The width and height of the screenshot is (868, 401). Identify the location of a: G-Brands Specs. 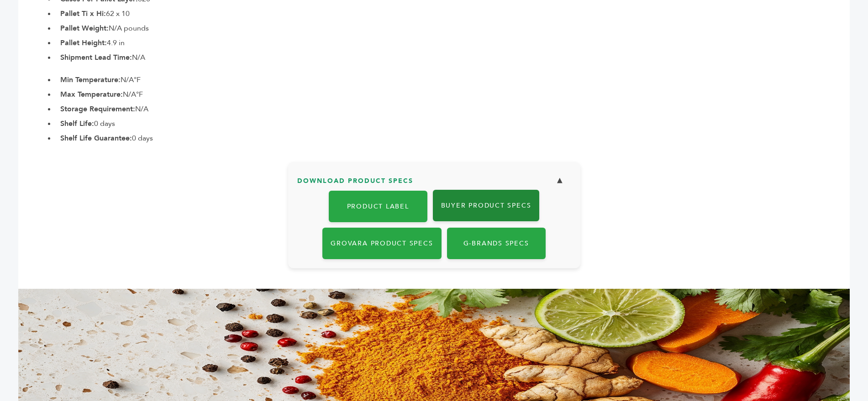
(496, 243).